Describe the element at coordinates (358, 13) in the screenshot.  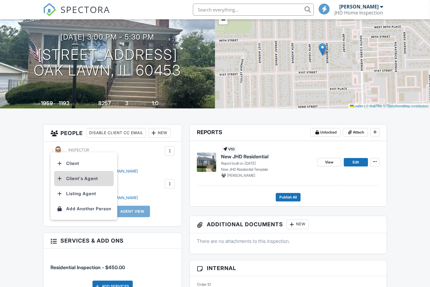
I see `div: JHD Home Inspection` at that location.